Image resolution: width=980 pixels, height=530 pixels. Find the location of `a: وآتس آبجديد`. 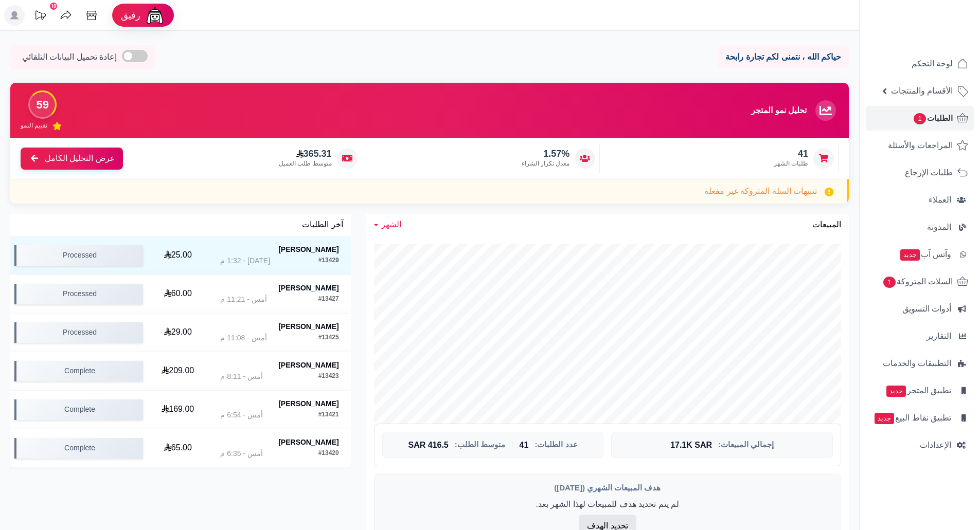

a: وآتس آبجديد is located at coordinates (920, 255).